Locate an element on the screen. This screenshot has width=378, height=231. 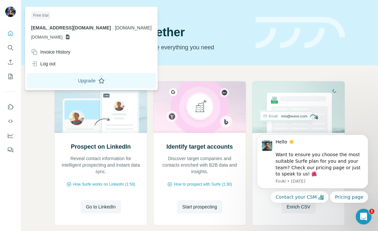
button: Upgrade is located at coordinates (91, 81).